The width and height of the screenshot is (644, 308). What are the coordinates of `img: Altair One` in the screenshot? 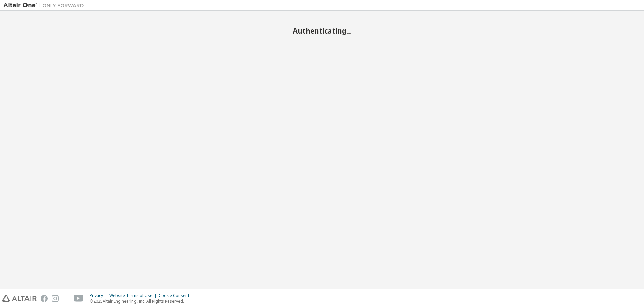 It's located at (45, 5).